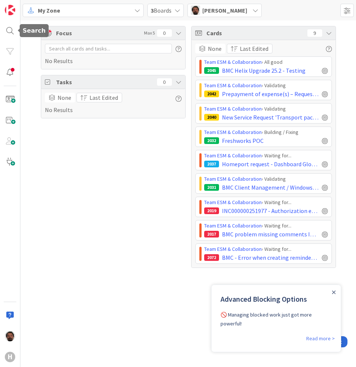  Describe the element at coordinates (270, 258) in the screenshot. I see `span: BMC - Error when creating reminder for contract` at that location.